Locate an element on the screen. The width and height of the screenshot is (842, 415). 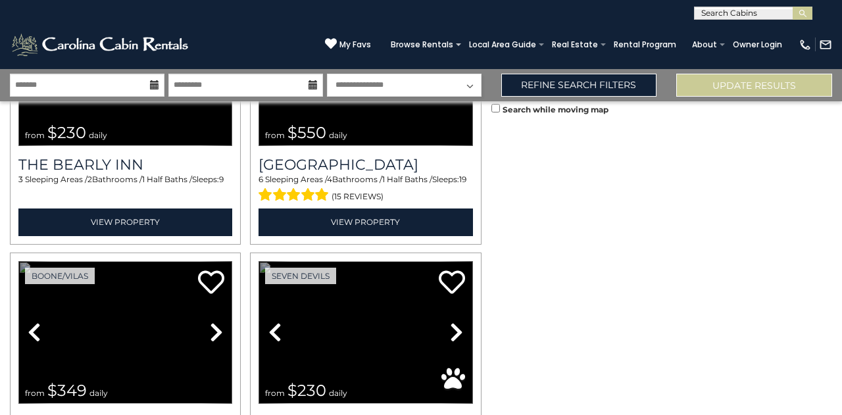
a: Refine Search Filters is located at coordinates (579, 85).